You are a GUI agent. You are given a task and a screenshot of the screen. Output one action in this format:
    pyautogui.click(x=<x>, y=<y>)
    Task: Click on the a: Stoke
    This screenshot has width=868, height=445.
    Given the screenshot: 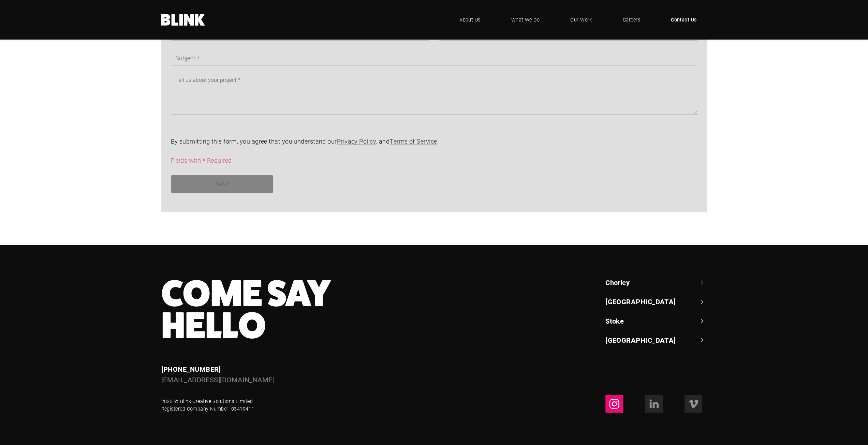 What is the action you would take?
    pyautogui.click(x=656, y=321)
    